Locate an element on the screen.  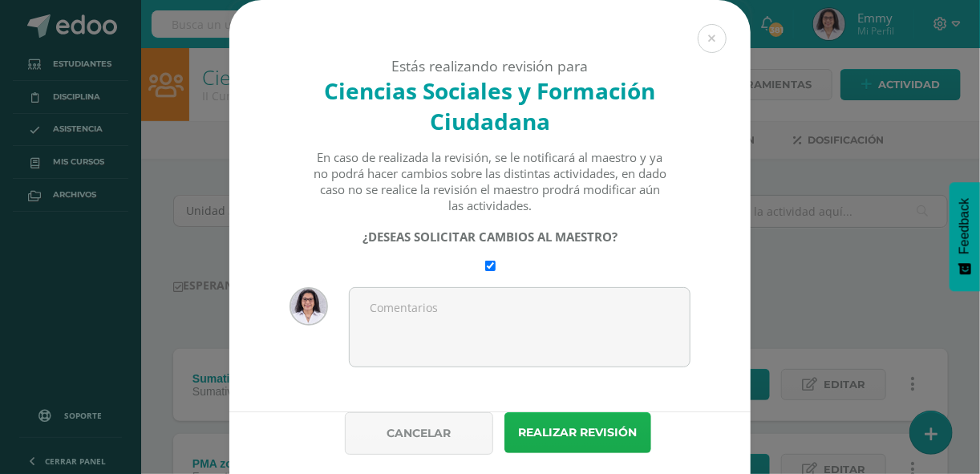
input: Require changes is located at coordinates (490, 265).